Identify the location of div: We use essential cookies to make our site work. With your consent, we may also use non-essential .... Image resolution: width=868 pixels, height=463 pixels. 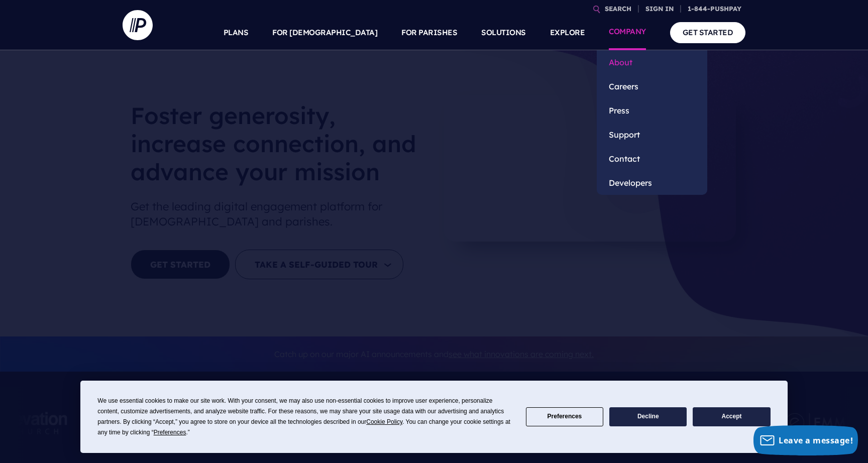
(305, 416).